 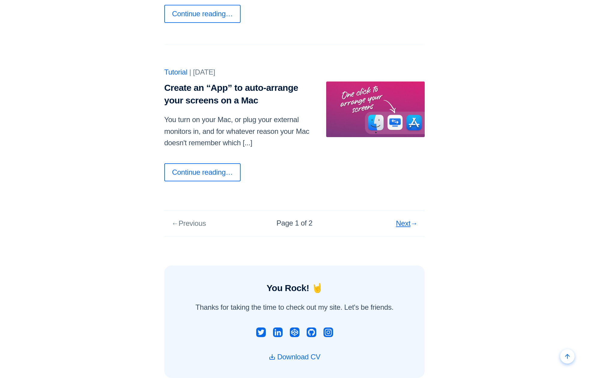 I want to click on a: Twitter, so click(x=261, y=332).